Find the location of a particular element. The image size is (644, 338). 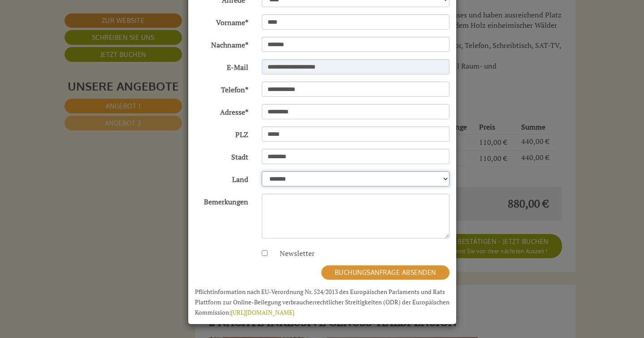

label: Stadt is located at coordinates (222, 155).